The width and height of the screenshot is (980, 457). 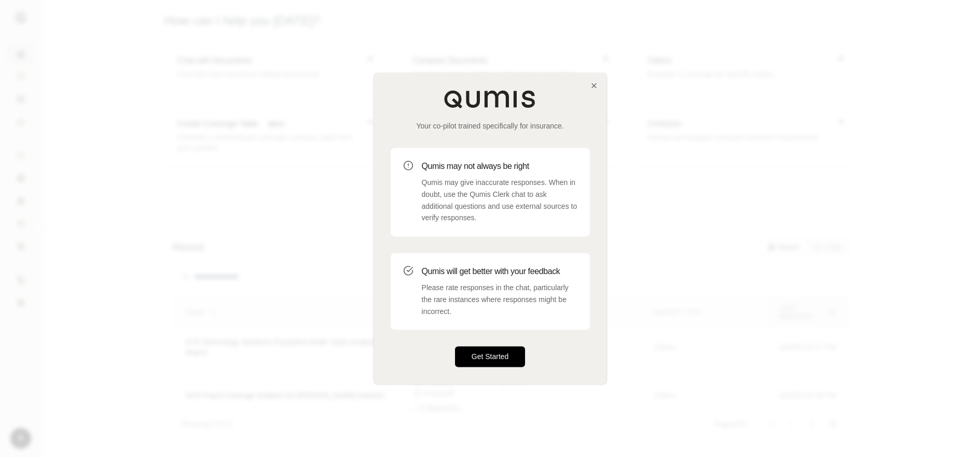 I want to click on h3: Qumis may not always be right, so click(x=499, y=167).